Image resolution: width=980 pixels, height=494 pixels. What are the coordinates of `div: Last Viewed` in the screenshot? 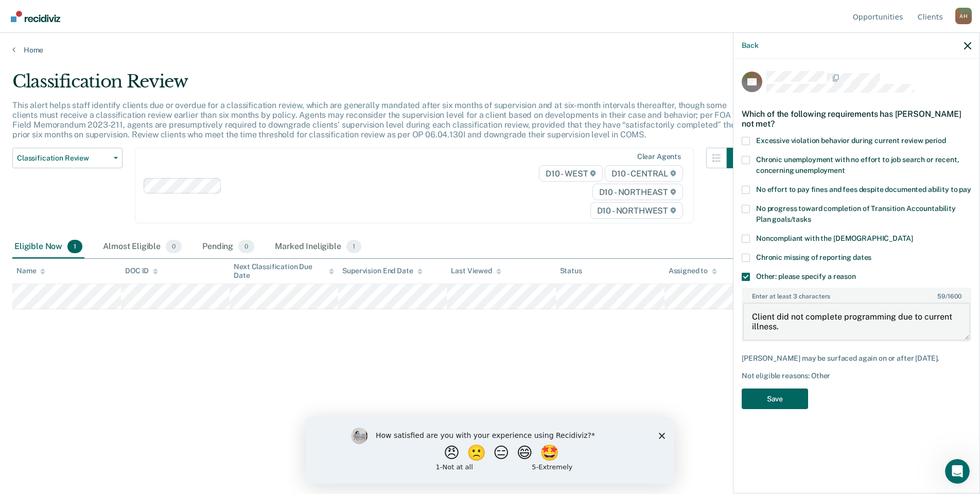 It's located at (476, 271).